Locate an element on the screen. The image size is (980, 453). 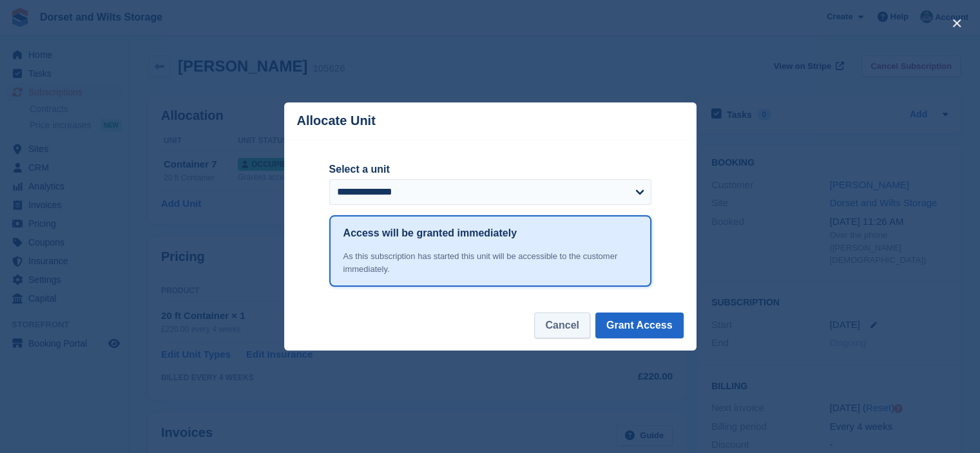
label: Select a unit is located at coordinates (490, 169).